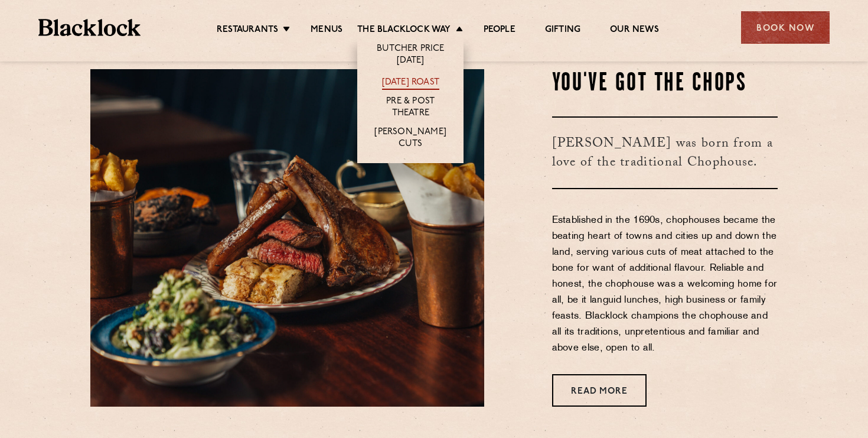  Describe the element at coordinates (500, 31) in the screenshot. I see `a: People` at that location.